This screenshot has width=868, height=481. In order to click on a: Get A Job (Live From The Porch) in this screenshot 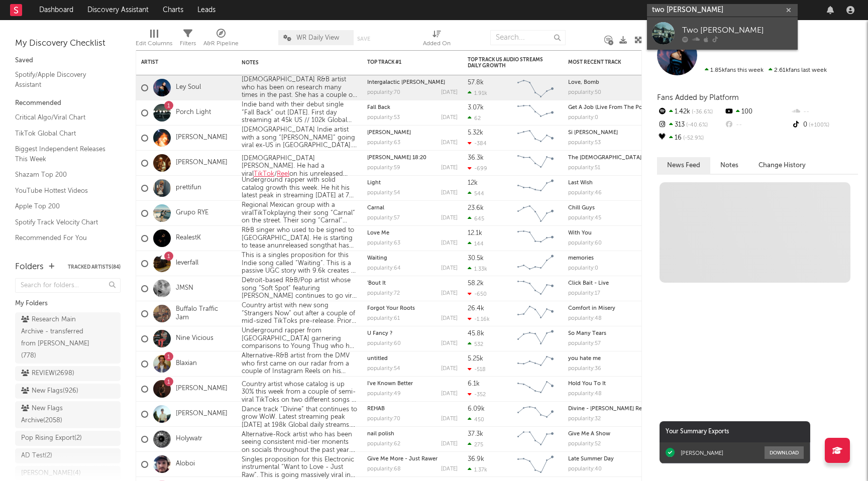, I will do `click(610, 107)`.